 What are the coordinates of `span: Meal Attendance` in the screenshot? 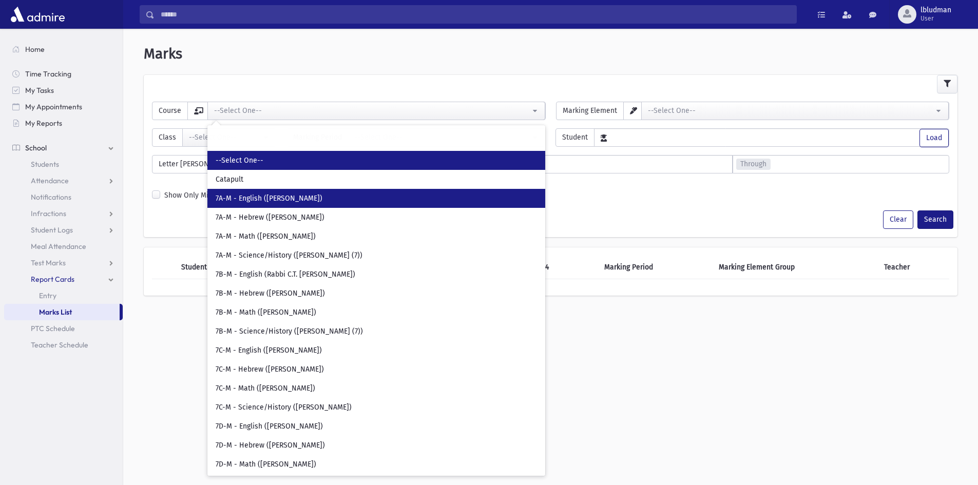 It's located at (59, 247).